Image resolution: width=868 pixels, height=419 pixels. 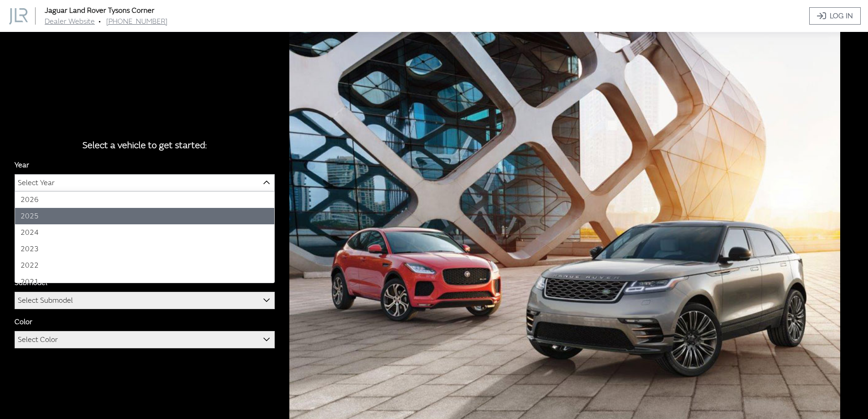 I want to click on li: 2024, so click(x=144, y=233).